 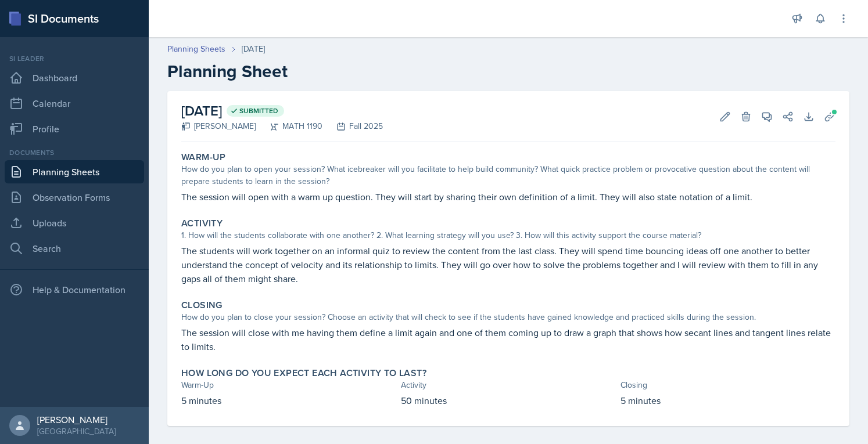 I want to click on label: Closing, so click(x=202, y=305).